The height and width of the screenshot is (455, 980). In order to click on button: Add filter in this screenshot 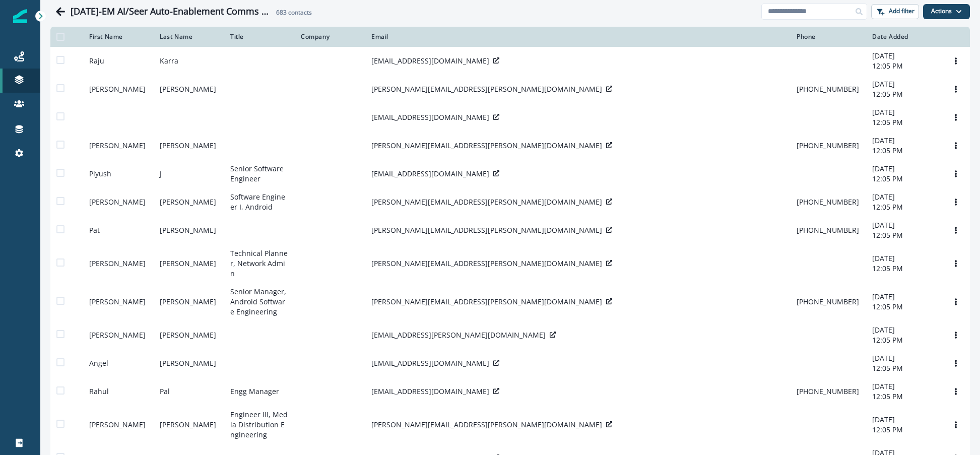, I will do `click(895, 12)`.